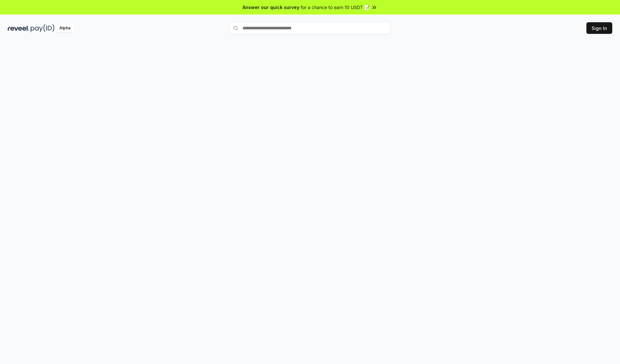  What do you see at coordinates (43, 28) in the screenshot?
I see `img: pay_id` at bounding box center [43, 28].